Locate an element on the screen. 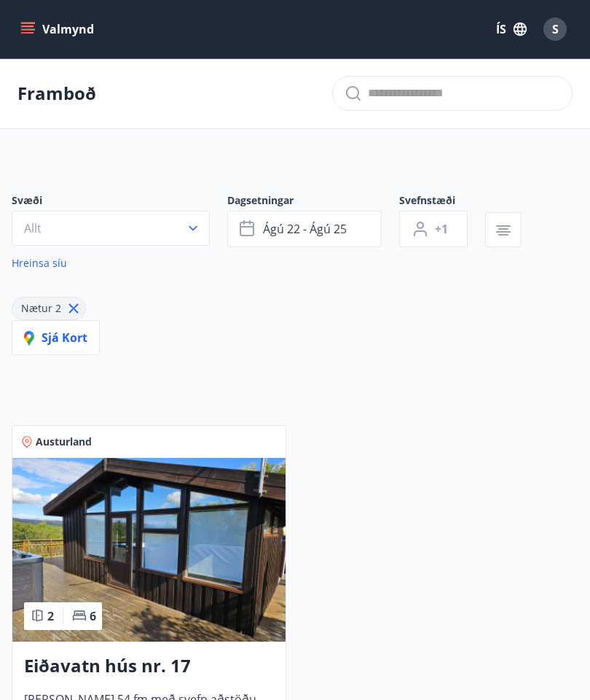 This screenshot has height=700, width=590. div: Nætur 2 is located at coordinates (48, 308).